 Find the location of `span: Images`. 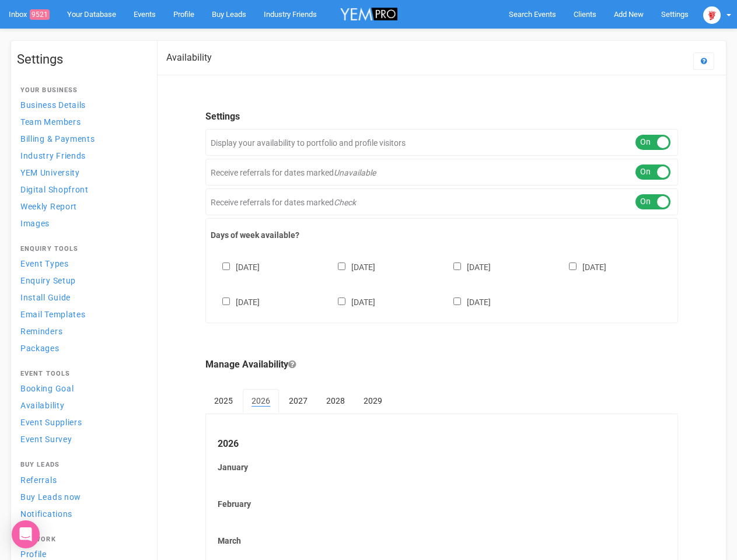

span: Images is located at coordinates (35, 223).